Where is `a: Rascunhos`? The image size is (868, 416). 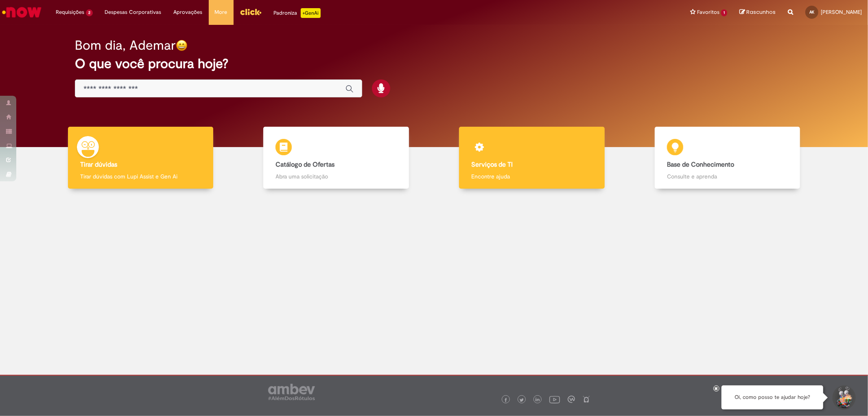
a: Rascunhos is located at coordinates (757, 12).